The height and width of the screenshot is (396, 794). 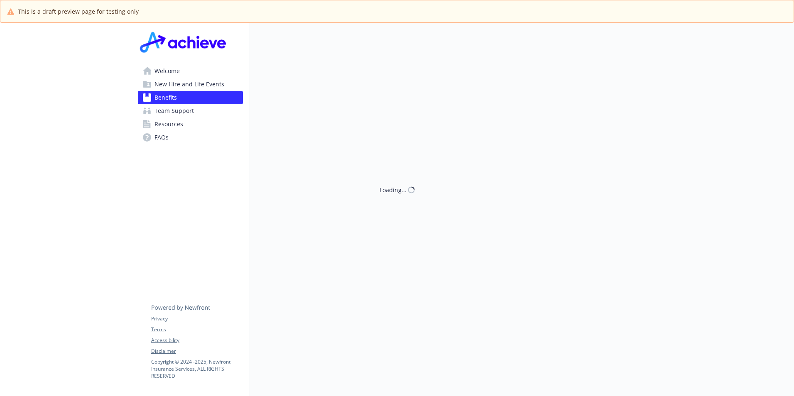 What do you see at coordinates (197, 341) in the screenshot?
I see `a: Accessibility` at bounding box center [197, 341].